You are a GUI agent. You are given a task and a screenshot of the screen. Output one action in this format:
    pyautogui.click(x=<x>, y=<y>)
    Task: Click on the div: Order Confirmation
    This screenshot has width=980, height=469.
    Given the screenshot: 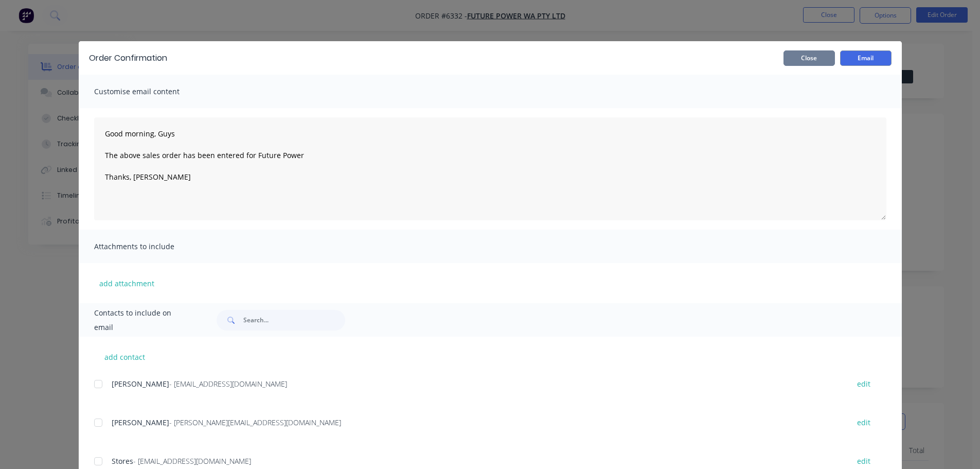 What is the action you would take?
    pyautogui.click(x=129, y=58)
    